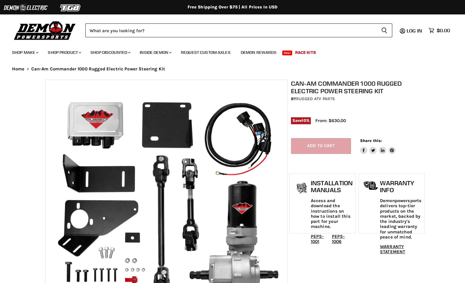 The image size is (465, 283). What do you see at coordinates (206, 52) in the screenshot?
I see `a: Request Custom Axles` at bounding box center [206, 52].